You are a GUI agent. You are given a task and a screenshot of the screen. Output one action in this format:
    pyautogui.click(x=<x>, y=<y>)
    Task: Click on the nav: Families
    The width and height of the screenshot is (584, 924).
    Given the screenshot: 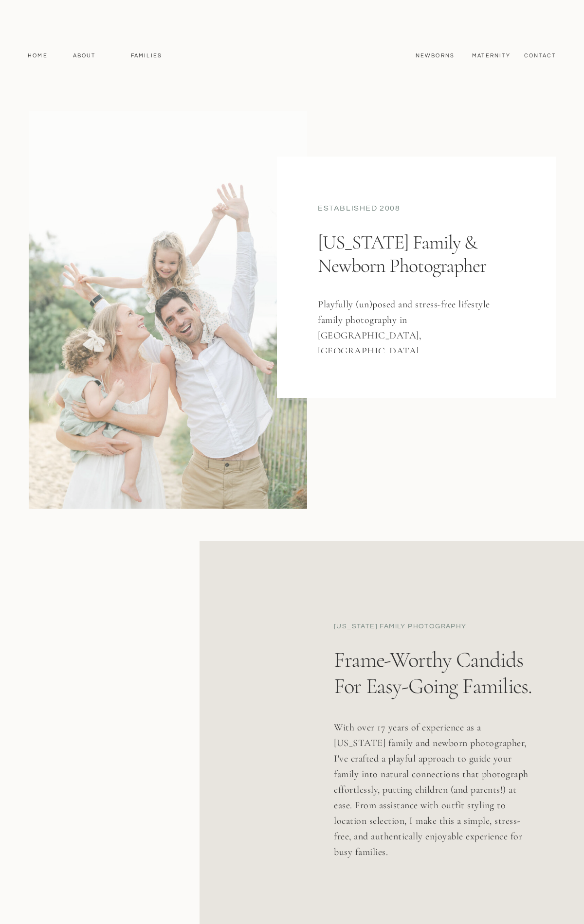 What is the action you would take?
    pyautogui.click(x=147, y=56)
    